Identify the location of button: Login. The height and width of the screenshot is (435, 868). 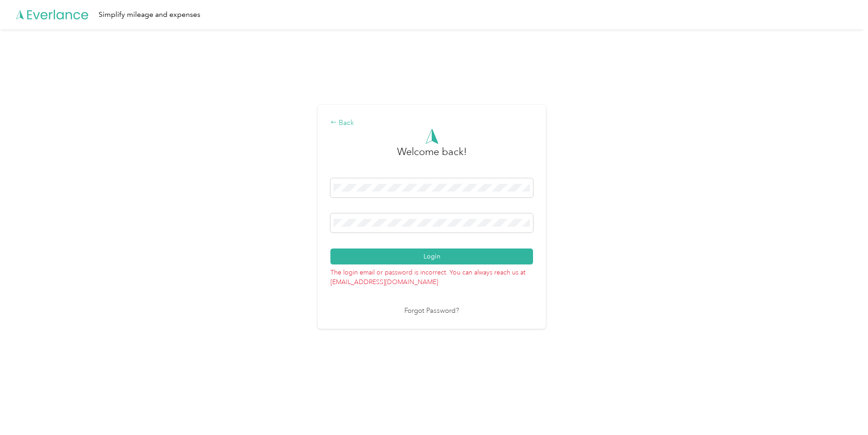
(431, 256).